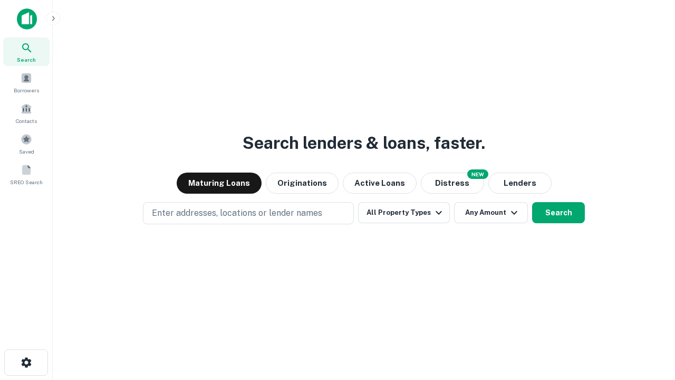  Describe the element at coordinates (26, 151) in the screenshot. I see `span: Saved` at that location.